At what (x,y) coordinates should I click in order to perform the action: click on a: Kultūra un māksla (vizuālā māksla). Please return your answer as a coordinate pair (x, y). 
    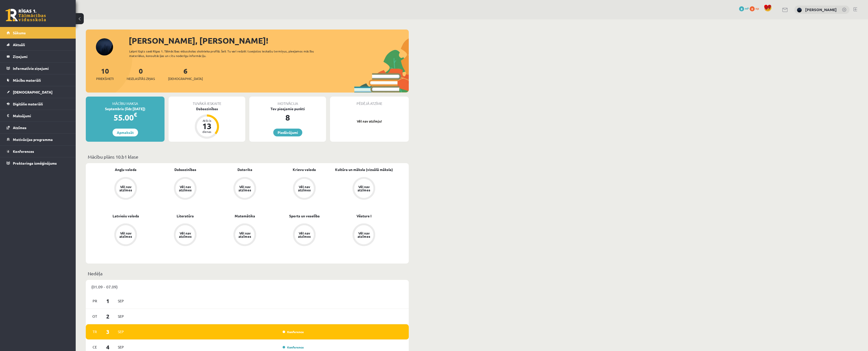
    Looking at the image, I should click on (364, 170).